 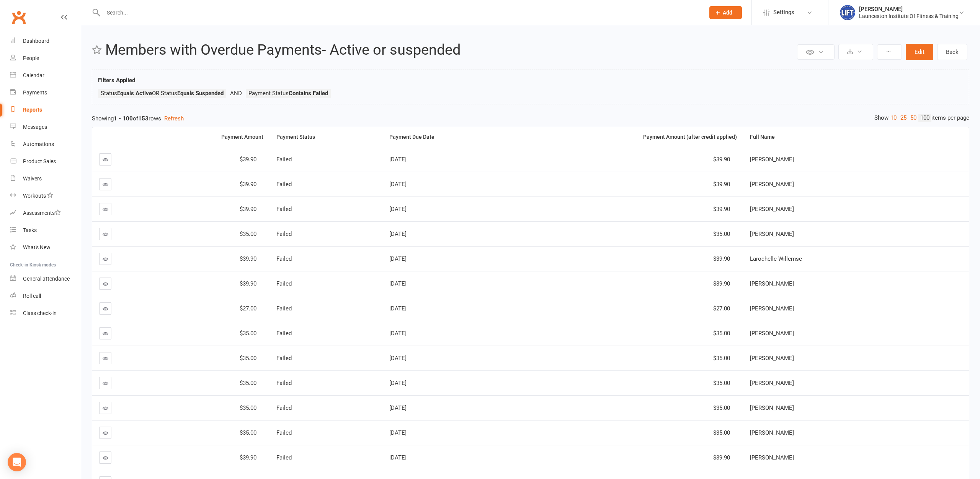 What do you see at coordinates (45, 213) in the screenshot?
I see `a: Assessments` at bounding box center [45, 213].